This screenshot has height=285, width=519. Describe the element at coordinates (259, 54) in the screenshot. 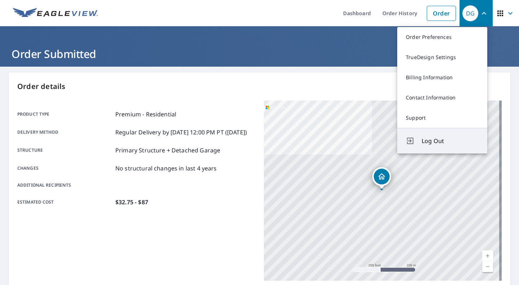

I see `h1: Order Submitted` at that location.